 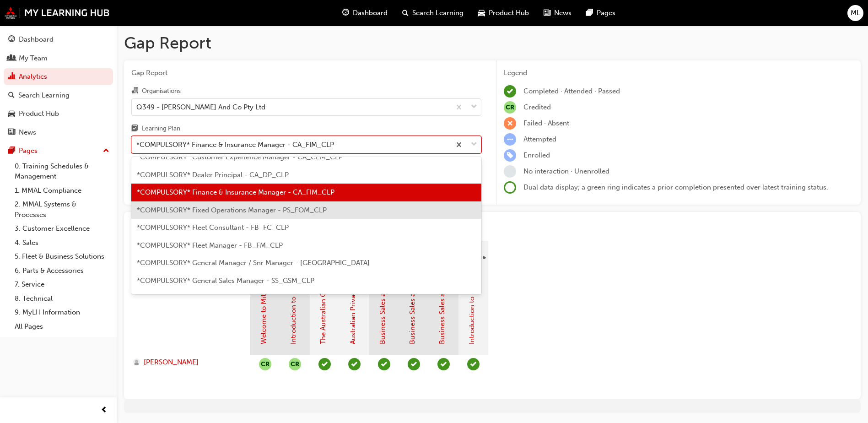 I want to click on span: *COMPULSORY* Fleet Manager - FB_FM_CLP, so click(x=209, y=246).